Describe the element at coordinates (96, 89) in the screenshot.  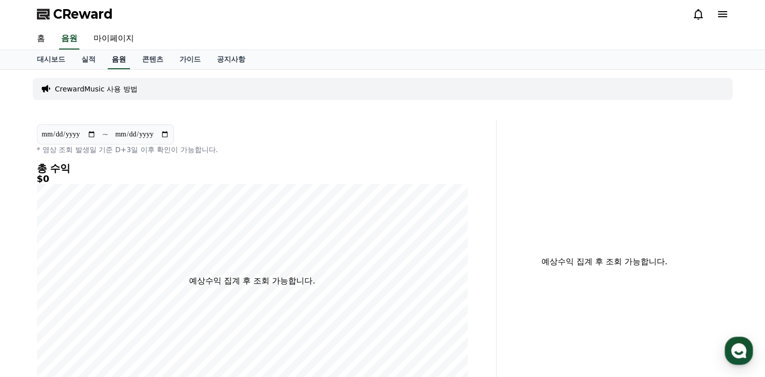
I see `p: CrewardMusic 사용 방법` at that location.